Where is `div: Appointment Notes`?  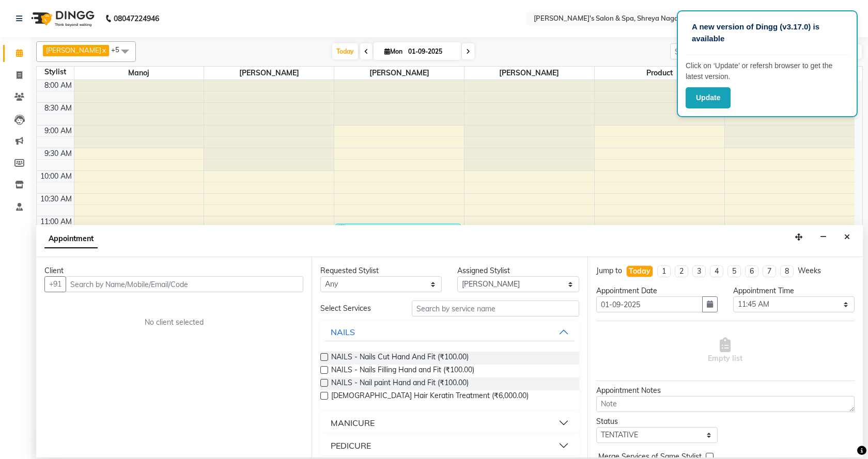
div: Appointment Notes is located at coordinates (725, 391).